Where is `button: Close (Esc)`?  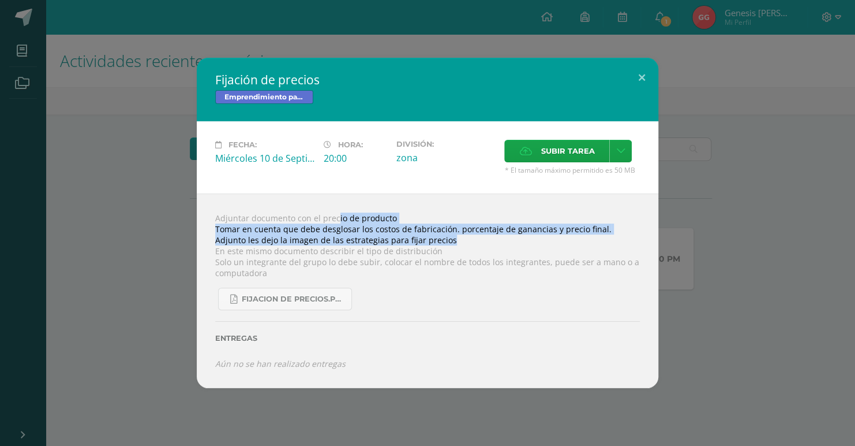 button: Close (Esc) is located at coordinates (642, 77).